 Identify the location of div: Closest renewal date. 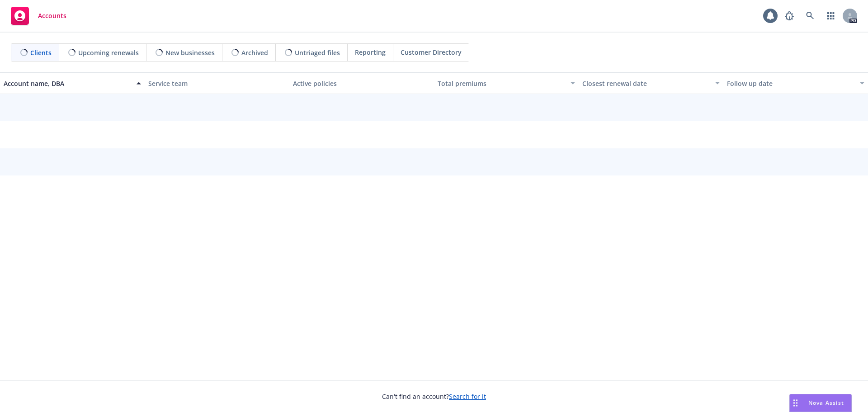
(646, 84).